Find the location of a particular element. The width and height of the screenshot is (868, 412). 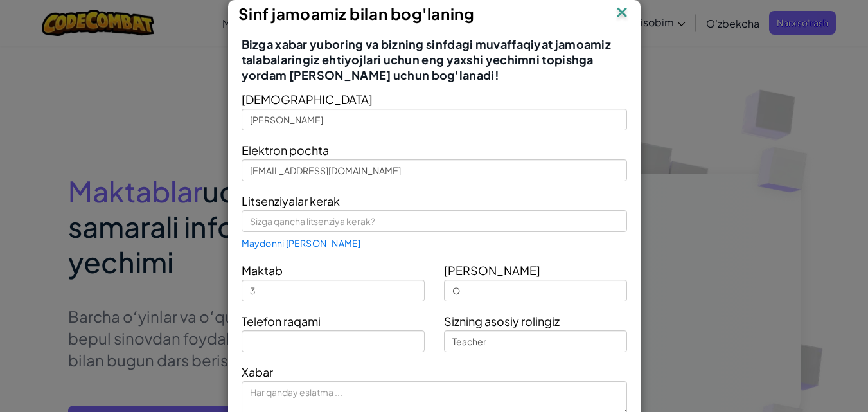

font: Telefon raqami is located at coordinates (281, 321).